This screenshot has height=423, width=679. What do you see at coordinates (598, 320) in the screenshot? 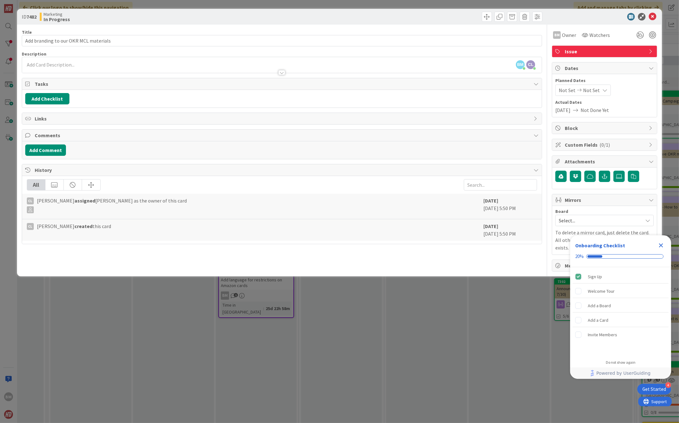
I see `div: Add a Card` at bounding box center [598, 320].